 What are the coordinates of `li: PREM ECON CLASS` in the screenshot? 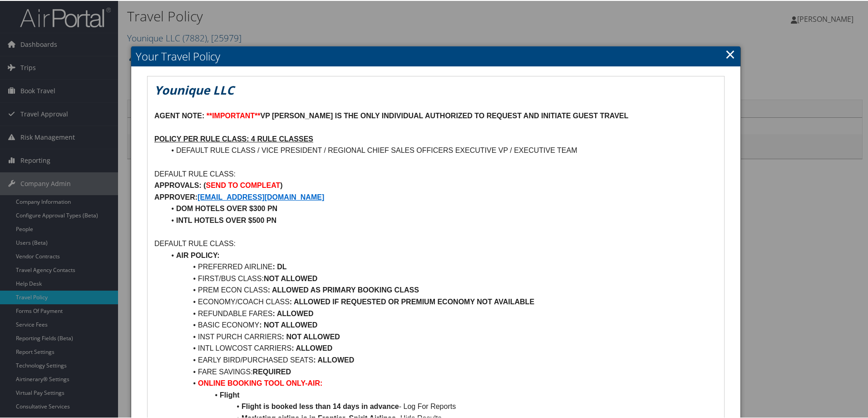 It's located at (442, 289).